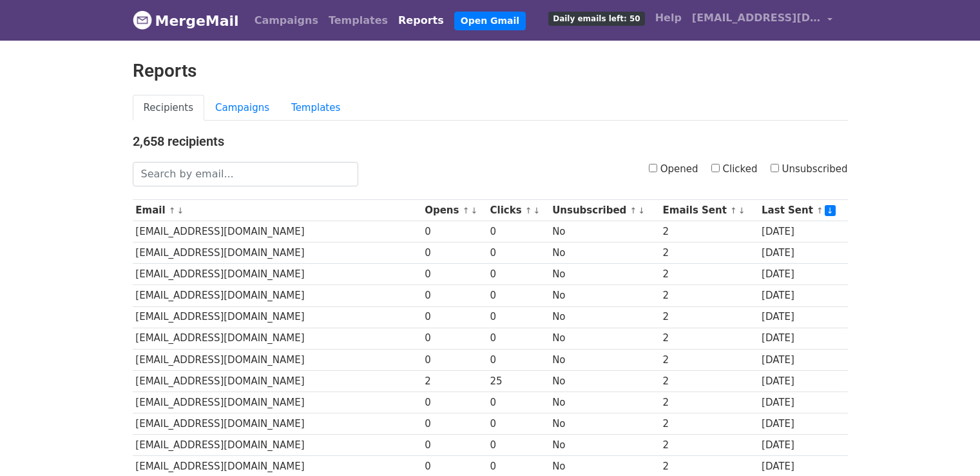  I want to click on a: Reports, so click(420, 21).